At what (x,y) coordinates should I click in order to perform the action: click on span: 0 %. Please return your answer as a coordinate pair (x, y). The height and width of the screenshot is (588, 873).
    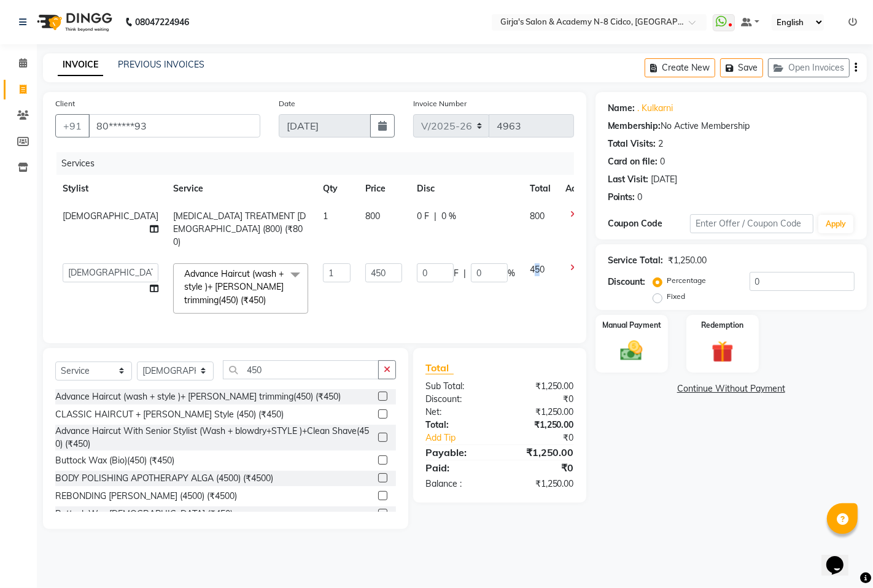
    Looking at the image, I should click on (449, 216).